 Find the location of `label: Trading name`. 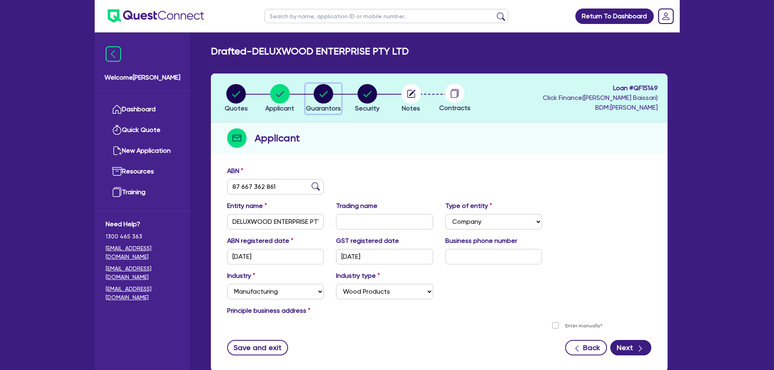

label: Trading name is located at coordinates (357, 206).